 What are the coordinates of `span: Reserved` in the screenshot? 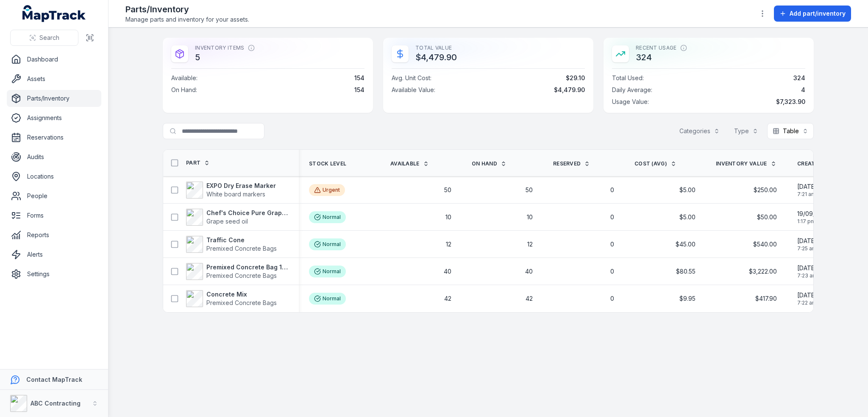 It's located at (566, 164).